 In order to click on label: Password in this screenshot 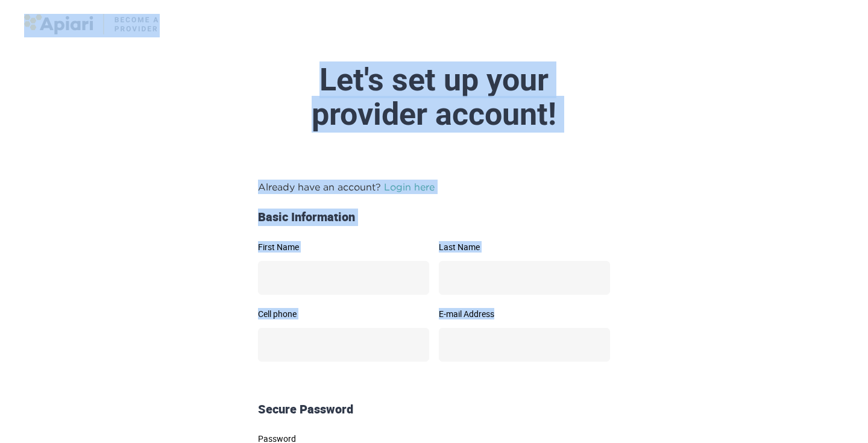, I will do `click(434, 438)`.